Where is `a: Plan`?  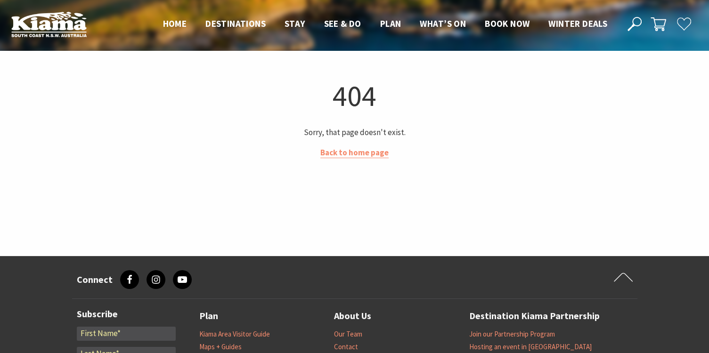 a: Plan is located at coordinates (209, 316).